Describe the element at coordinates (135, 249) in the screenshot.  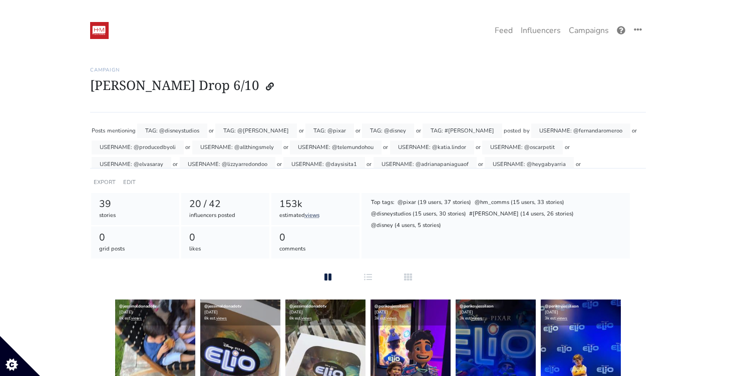
I see `div: grid posts` at that location.